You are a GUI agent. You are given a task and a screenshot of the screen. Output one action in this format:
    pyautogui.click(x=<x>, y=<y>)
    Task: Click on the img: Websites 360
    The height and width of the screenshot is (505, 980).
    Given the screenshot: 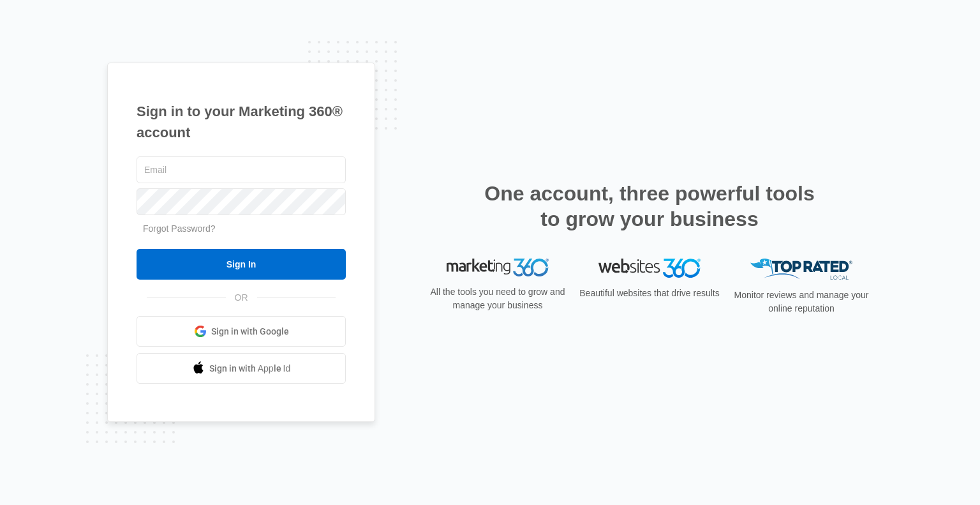 What is the action you would take?
    pyautogui.click(x=650, y=267)
    